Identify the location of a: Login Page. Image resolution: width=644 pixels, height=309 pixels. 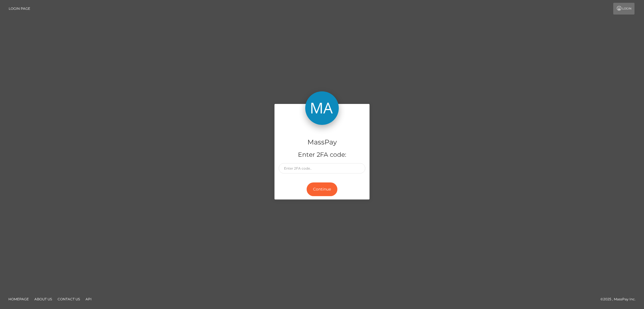
(19, 9).